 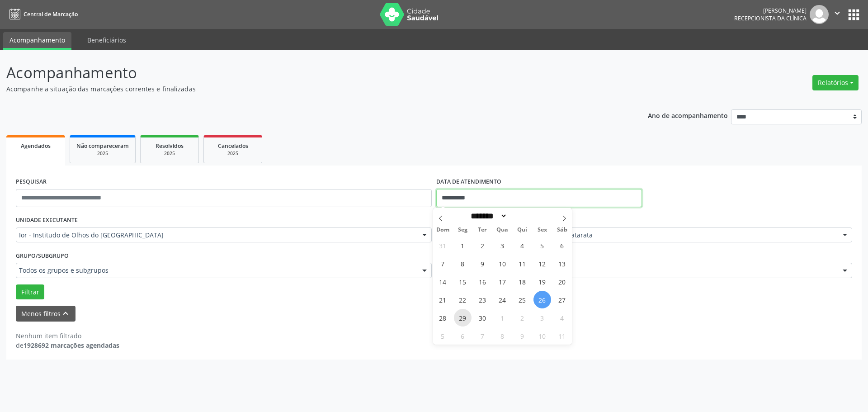 What do you see at coordinates (542, 281) in the screenshot?
I see `span: Setembro 19, 2025` at bounding box center [542, 281].